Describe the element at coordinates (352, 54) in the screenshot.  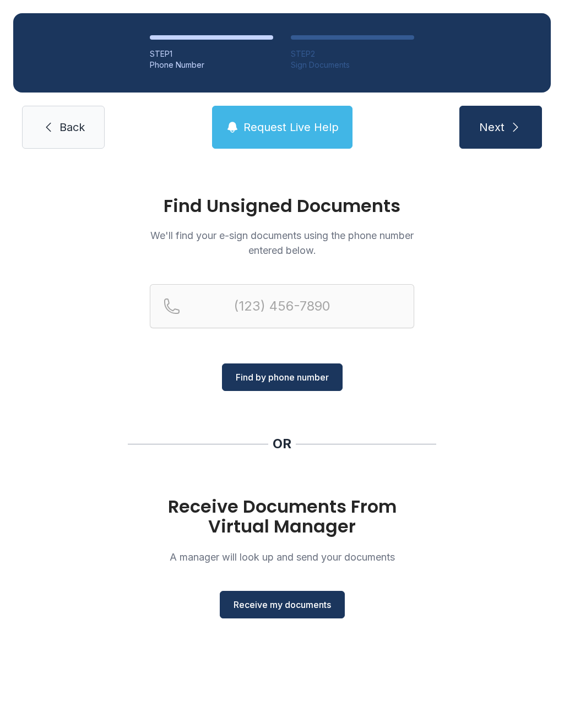
I see `div: STEP 2` at that location.